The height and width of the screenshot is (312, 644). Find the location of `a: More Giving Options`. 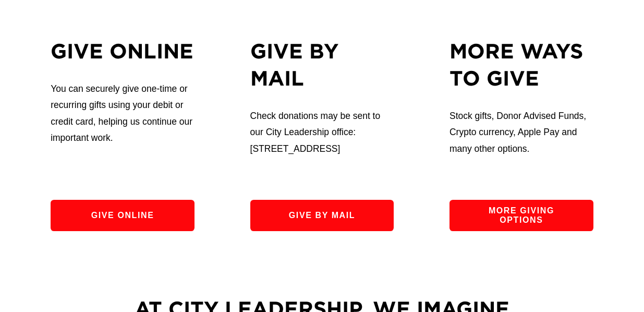

a: More Giving Options is located at coordinates (521, 215).